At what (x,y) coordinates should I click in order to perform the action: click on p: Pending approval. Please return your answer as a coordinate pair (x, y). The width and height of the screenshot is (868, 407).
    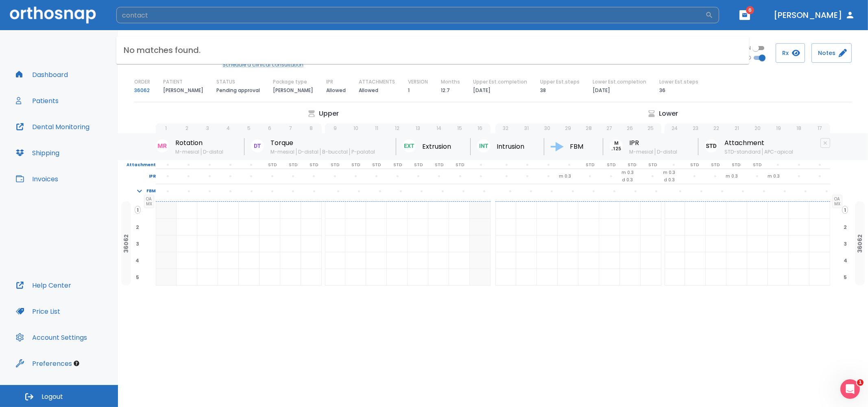
    Looking at the image, I should click on (238, 90).